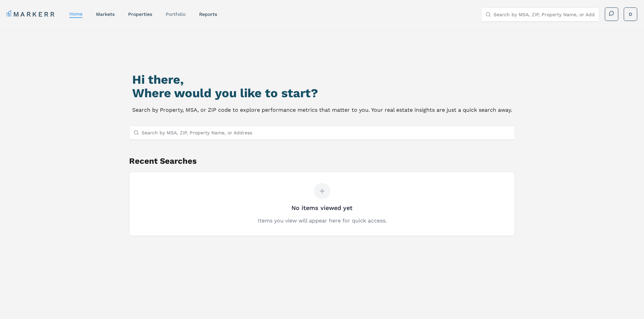 The width and height of the screenshot is (644, 319). I want to click on p: Search by Property, MSA, or ZIP code to explore performance metrics that matter to you. Your real..., so click(322, 110).